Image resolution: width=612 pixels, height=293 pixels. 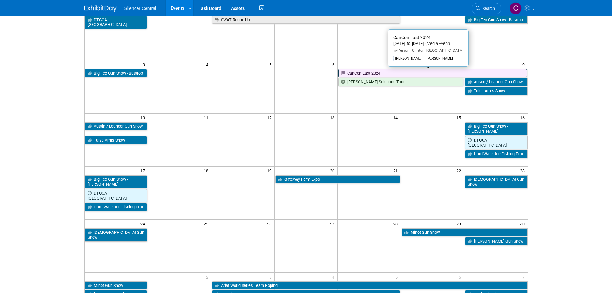 What do you see at coordinates (306, 20) in the screenshot?
I see `a: SWAT Round Up` at bounding box center [306, 20].